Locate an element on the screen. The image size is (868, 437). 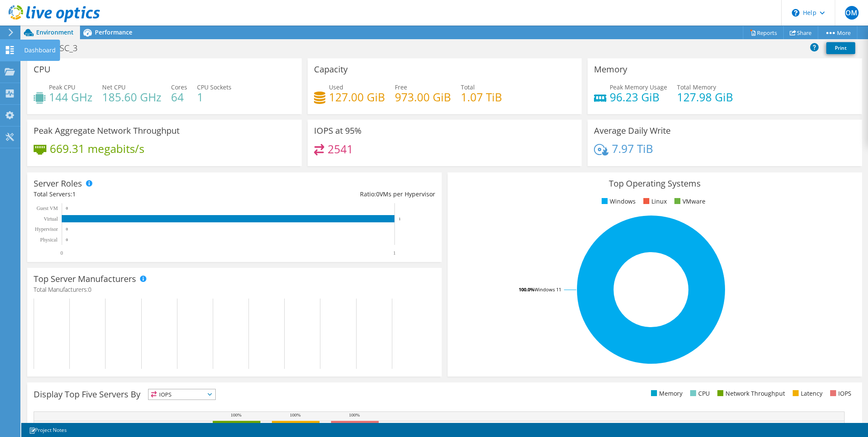
text: Physical is located at coordinates (49, 240).